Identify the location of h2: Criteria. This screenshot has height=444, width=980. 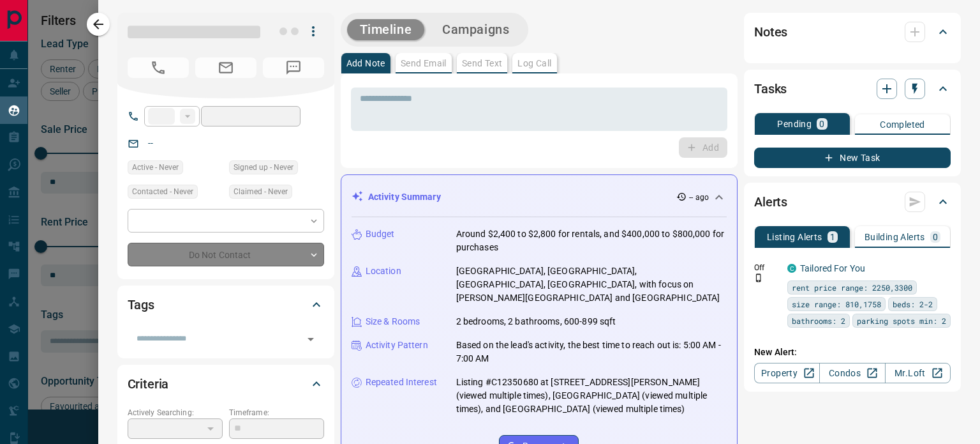
(148, 383).